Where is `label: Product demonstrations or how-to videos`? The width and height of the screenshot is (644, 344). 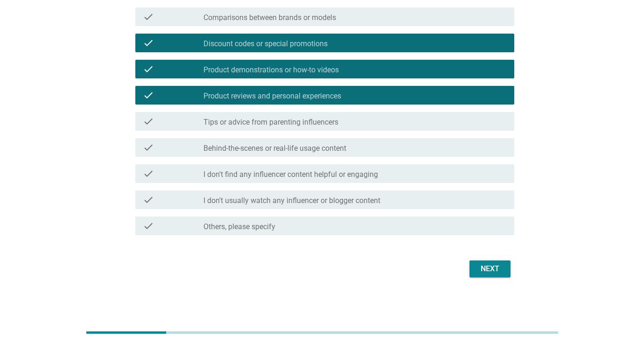
label: Product demonstrations or how-to videos is located at coordinates (271, 70).